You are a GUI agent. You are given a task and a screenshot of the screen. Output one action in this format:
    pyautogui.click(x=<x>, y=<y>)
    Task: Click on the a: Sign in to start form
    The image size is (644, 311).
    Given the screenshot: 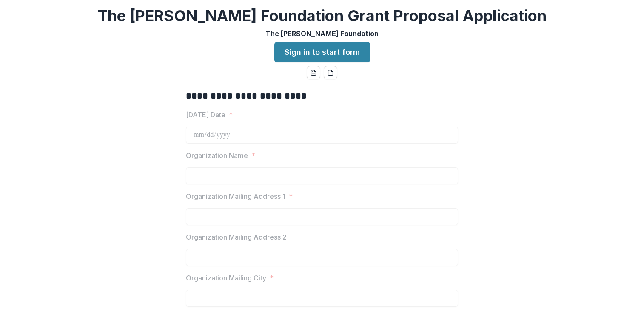 What is the action you would take?
    pyautogui.click(x=322, y=53)
    